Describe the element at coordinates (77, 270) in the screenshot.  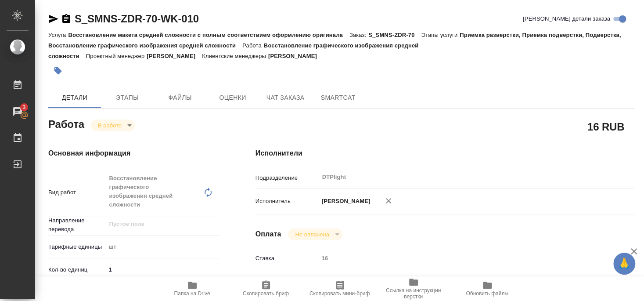
I see `p: Кол-во единиц` at that location.